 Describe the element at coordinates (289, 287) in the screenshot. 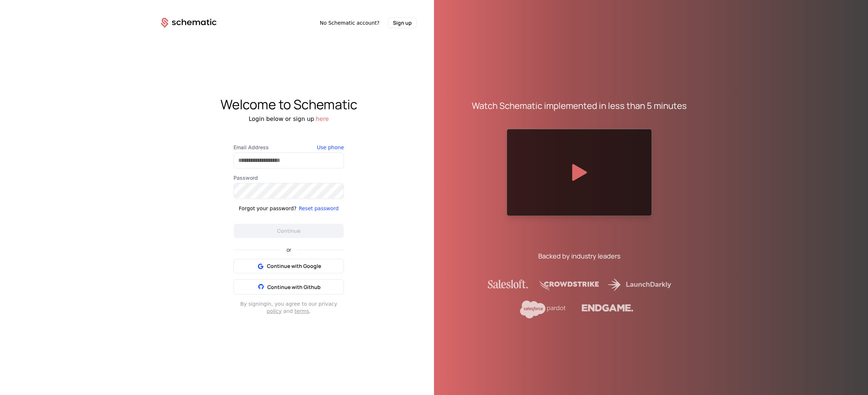

I see `button: Continue with Github` at that location.